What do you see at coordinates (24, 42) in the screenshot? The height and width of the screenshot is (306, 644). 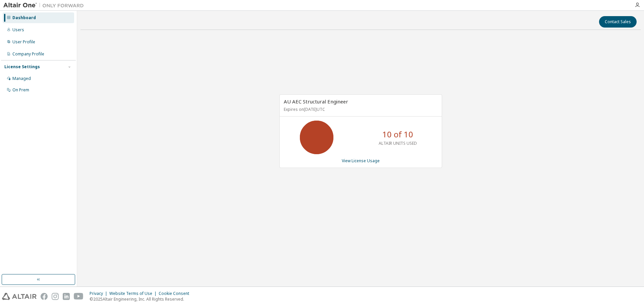 I see `div: User Profile` at bounding box center [24, 42].